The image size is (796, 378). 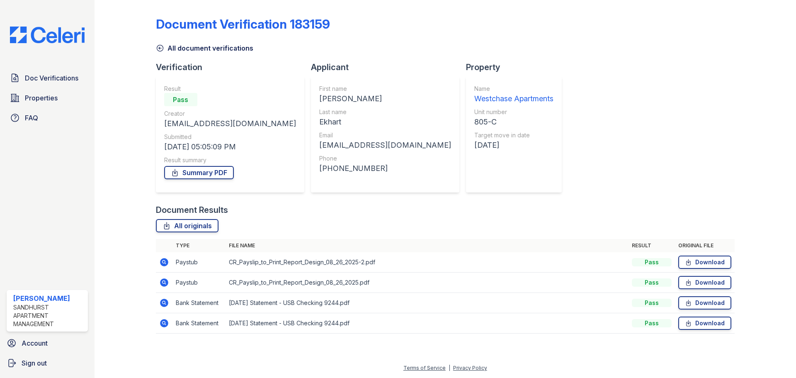 I want to click on a: Privacy Policy, so click(x=470, y=367).